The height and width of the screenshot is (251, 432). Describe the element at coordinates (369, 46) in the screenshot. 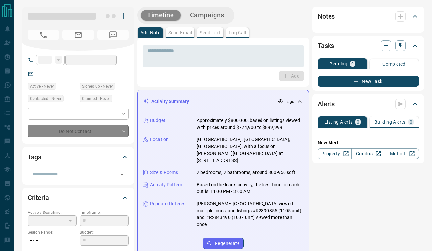

I see `div: Tasks` at that location.